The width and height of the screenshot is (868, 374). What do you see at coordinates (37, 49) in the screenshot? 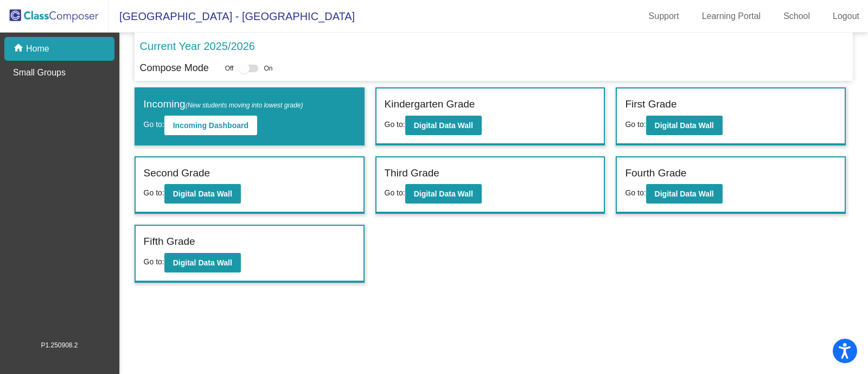
I see `p: Home` at bounding box center [37, 49].